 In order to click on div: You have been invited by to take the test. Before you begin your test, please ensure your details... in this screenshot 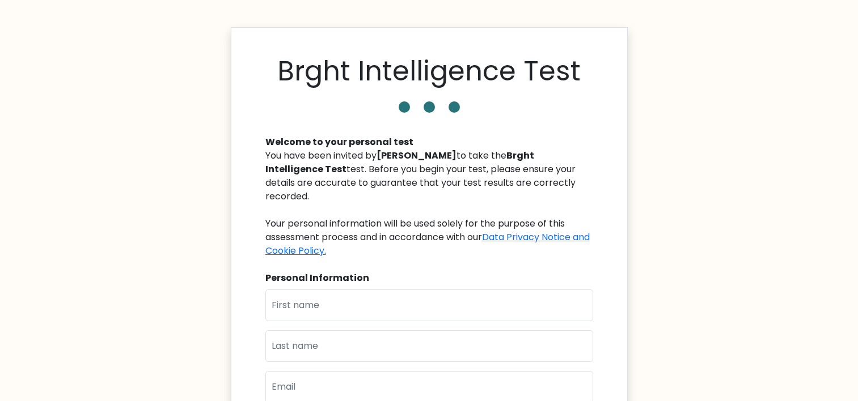, I will do `click(429, 203)`.